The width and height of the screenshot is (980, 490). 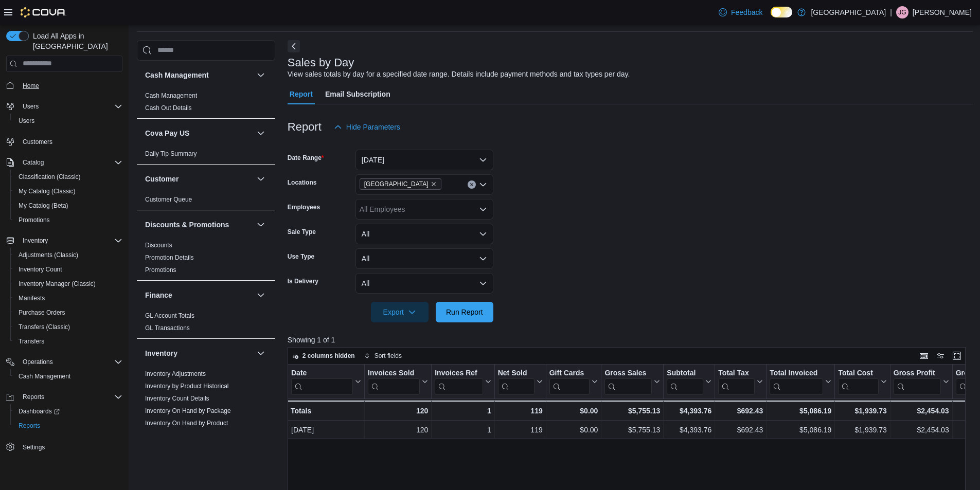 What do you see at coordinates (37, 142) in the screenshot?
I see `span: Customers` at bounding box center [37, 142].